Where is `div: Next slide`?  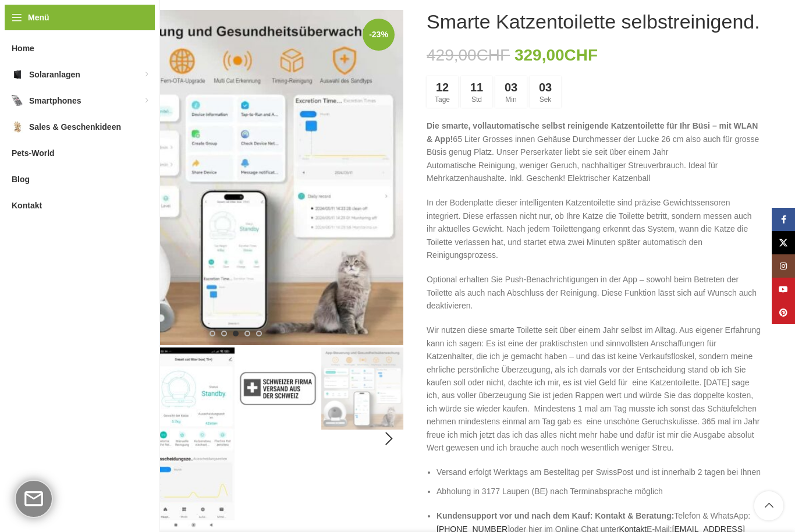 div: Next slide is located at coordinates (389, 438).